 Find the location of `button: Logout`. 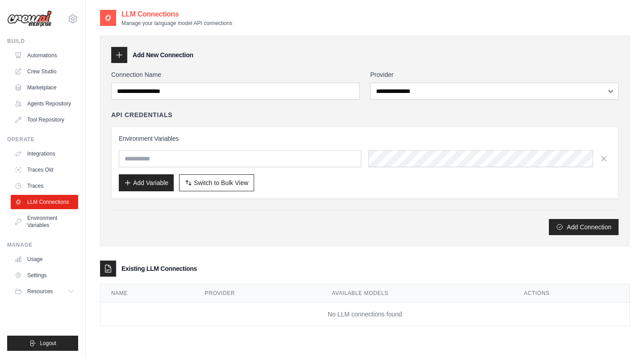

button: Logout is located at coordinates (43, 344).